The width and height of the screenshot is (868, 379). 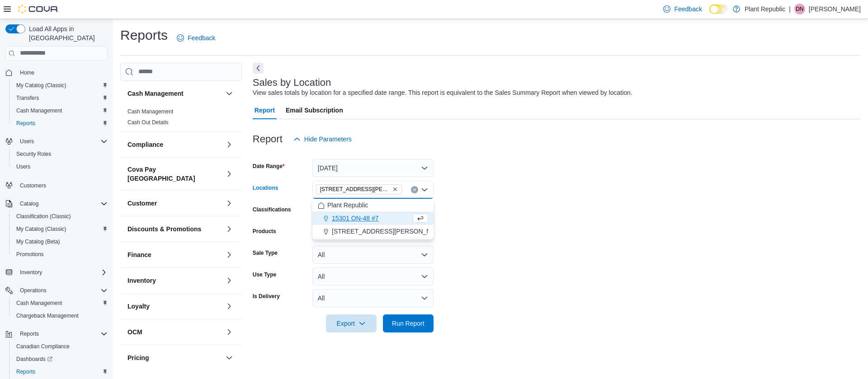 I want to click on button: Canadian Compliance, so click(x=60, y=346).